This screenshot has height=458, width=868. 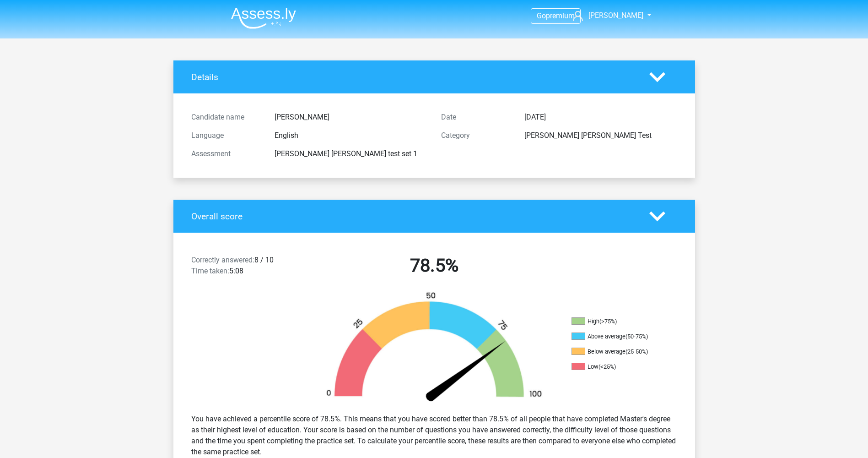 I want to click on span: premium, so click(x=560, y=16).